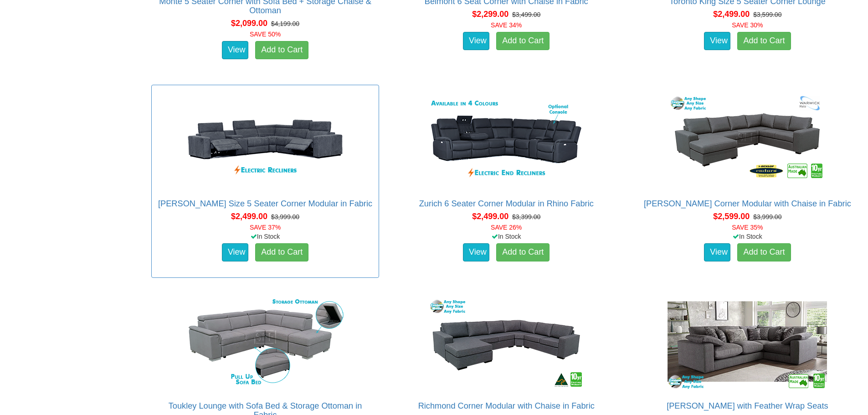  I want to click on img: Zurich 6 Seater Corner Modular in Rhino Fabric, so click(506, 139).